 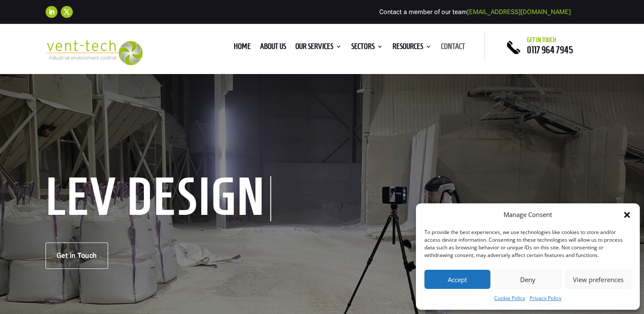 What do you see at coordinates (509, 298) in the screenshot?
I see `a: Cookie Policy` at bounding box center [509, 298].